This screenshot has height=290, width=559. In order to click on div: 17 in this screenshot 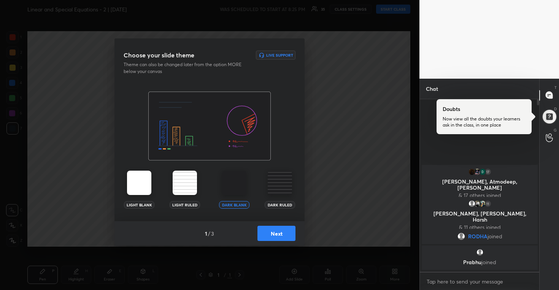, I will do `click(487, 172)`.